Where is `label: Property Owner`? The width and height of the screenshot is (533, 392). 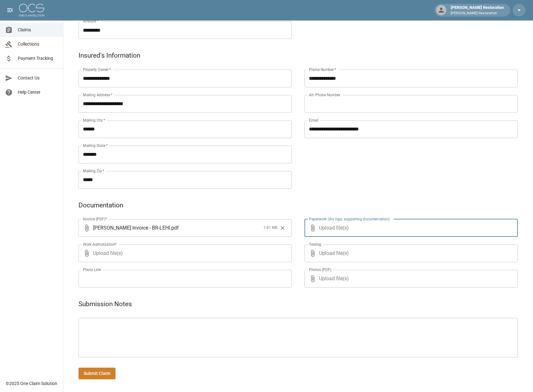
label: Property Owner is located at coordinates (97, 69).